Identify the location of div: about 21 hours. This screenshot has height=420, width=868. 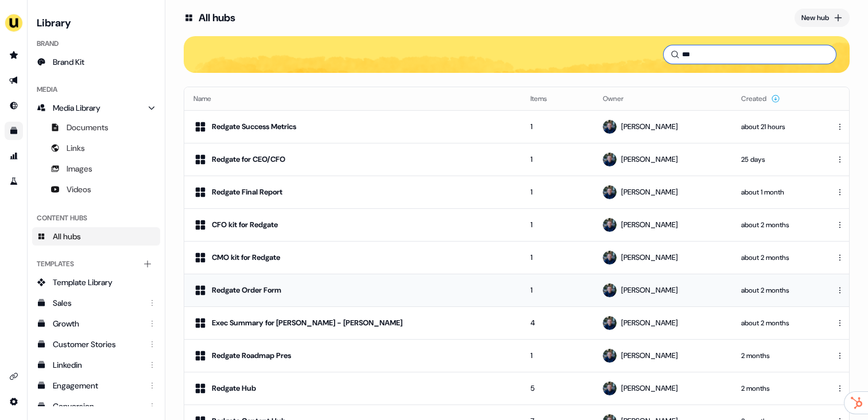
(782, 127).